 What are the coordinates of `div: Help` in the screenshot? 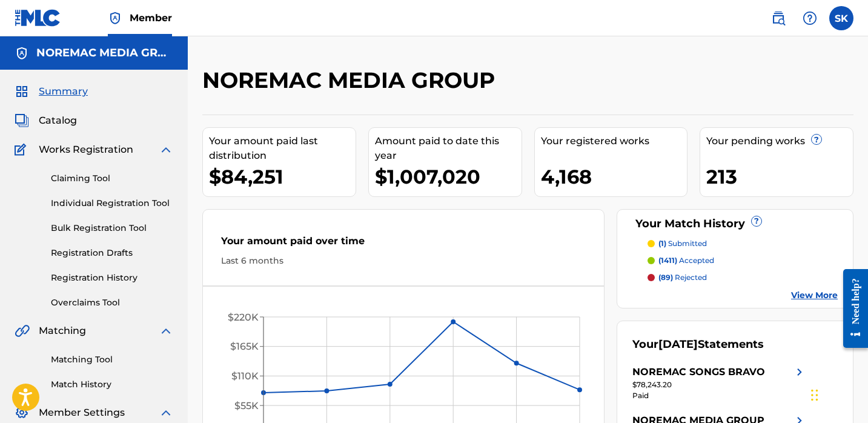 It's located at (810, 18).